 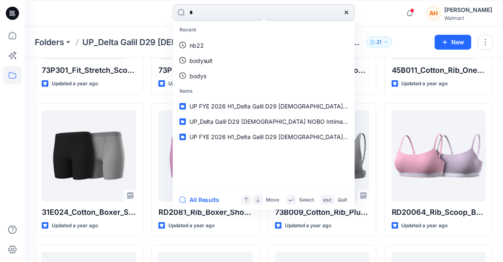 I want to click on a: 31E024_Cotton_Boxer_Short, so click(x=89, y=156).